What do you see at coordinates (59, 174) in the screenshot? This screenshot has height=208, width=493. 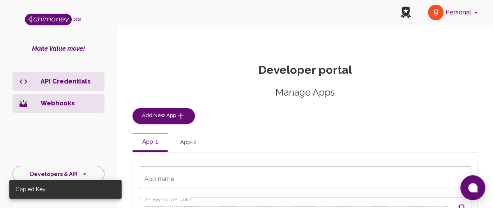 I see `button: Developers & API` at bounding box center [59, 174].